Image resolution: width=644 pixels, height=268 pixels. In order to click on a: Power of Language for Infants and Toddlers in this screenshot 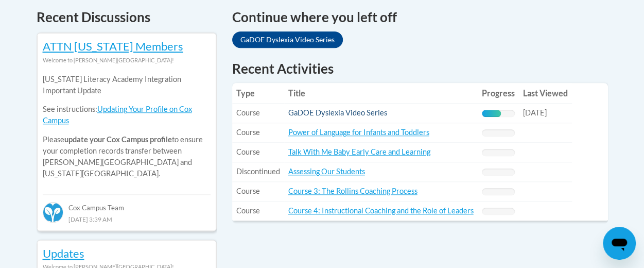, I will do `click(359, 132)`.